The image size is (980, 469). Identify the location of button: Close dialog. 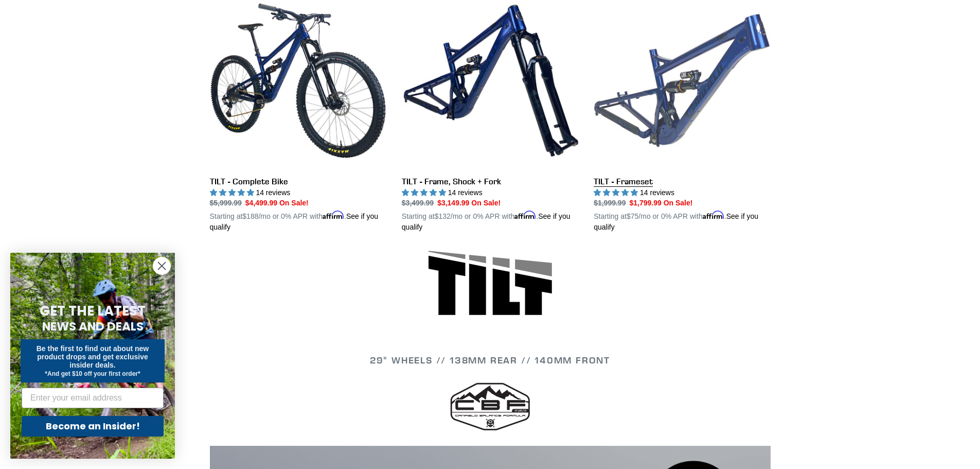
(161, 266).